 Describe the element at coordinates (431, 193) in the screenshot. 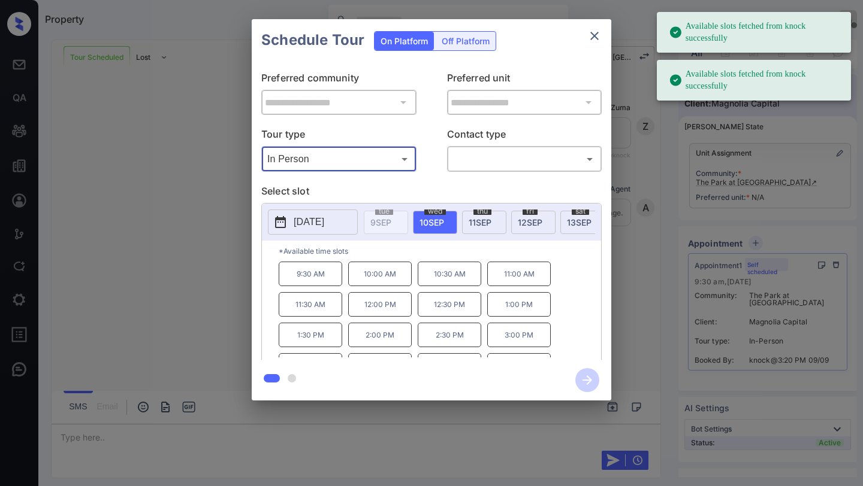

I see `p: Select slot` at that location.